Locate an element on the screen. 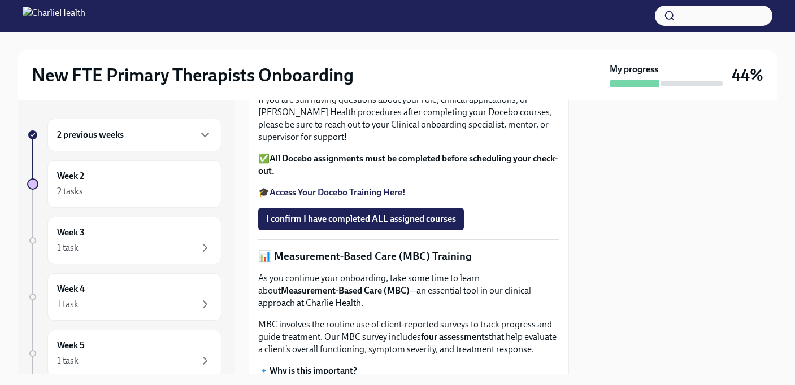 This screenshot has height=385, width=795. a: Week 31 task is located at coordinates (124, 241).